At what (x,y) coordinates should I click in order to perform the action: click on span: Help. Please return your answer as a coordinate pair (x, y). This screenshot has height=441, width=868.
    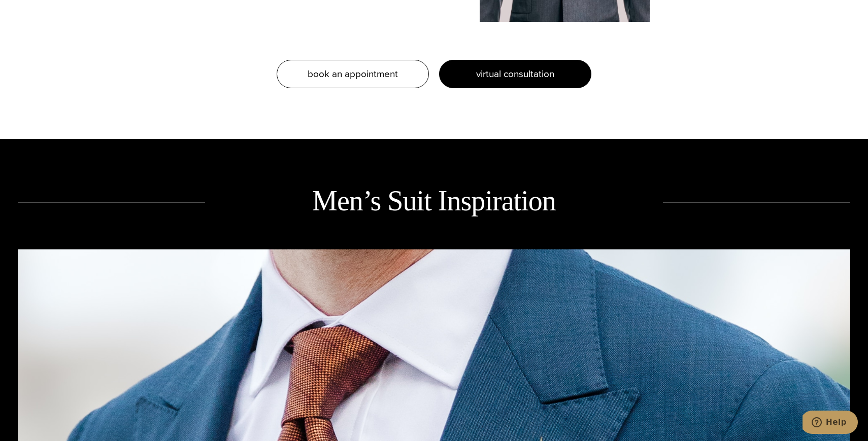
    Looking at the image, I should click on (33, 12).